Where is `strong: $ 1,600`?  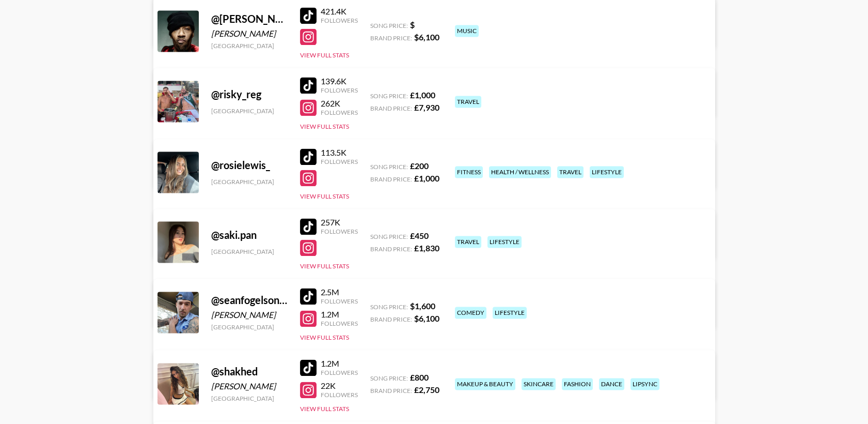
strong: $ 1,600 is located at coordinates (423, 306).